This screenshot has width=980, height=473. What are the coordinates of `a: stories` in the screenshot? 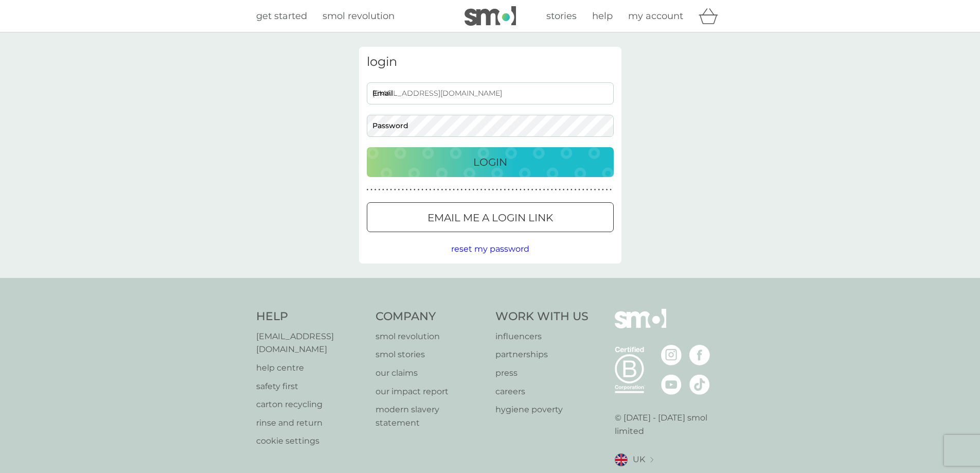 It's located at (561, 16).